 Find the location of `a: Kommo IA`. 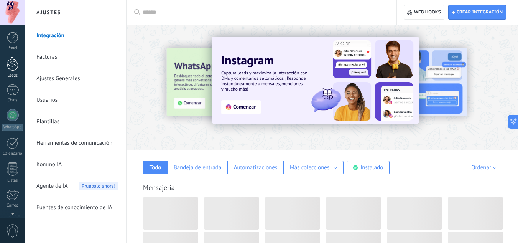

a: Kommo IA is located at coordinates (78, 165).